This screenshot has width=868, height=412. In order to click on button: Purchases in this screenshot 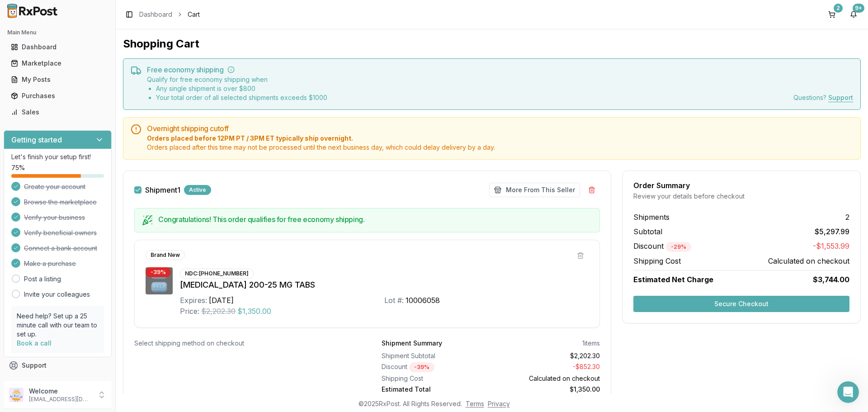, I will do `click(57, 96)`.